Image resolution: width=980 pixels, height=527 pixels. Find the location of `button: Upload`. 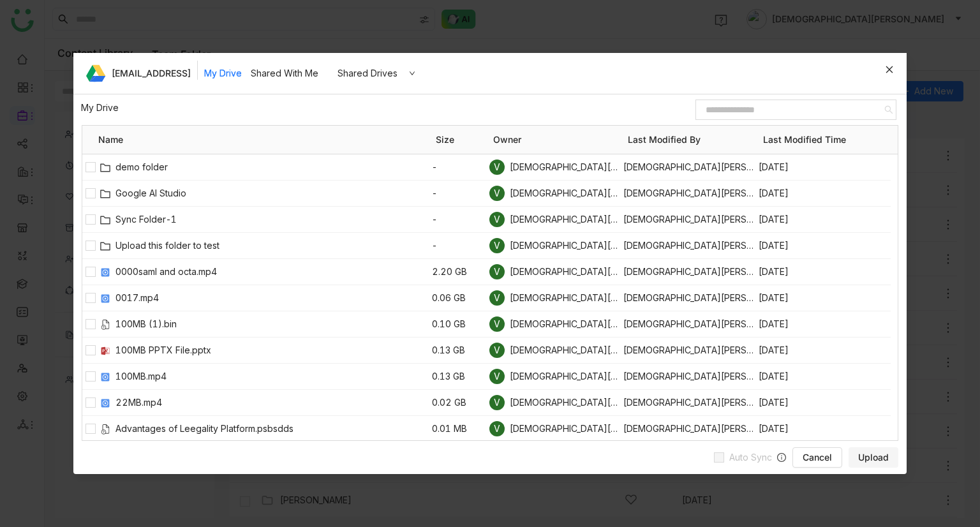

button: Upload is located at coordinates (873, 457).